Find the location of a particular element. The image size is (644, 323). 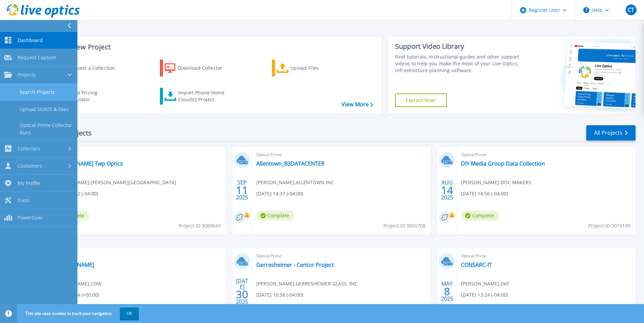

a: Upload Files is located at coordinates (309, 68).